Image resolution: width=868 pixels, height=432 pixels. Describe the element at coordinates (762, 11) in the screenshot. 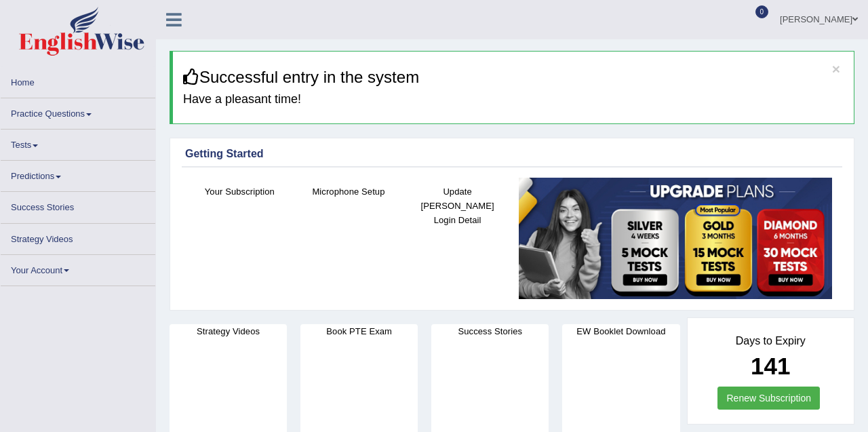

I see `span: 0` at that location.